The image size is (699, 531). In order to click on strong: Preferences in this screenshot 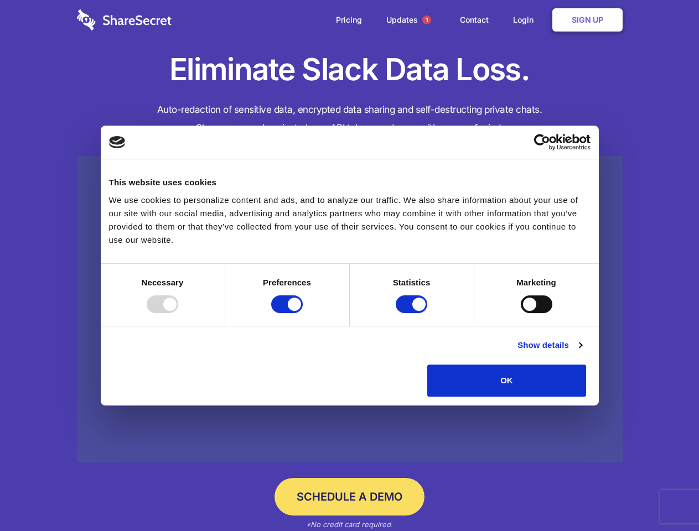, I will do `click(287, 282)`.